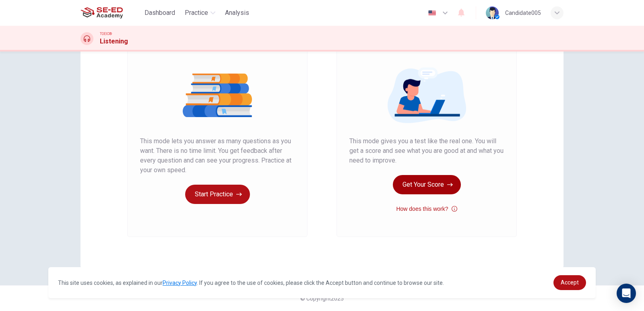 The height and width of the screenshot is (311, 644). Describe the element at coordinates (196, 13) in the screenshot. I see `span: Practice` at that location.